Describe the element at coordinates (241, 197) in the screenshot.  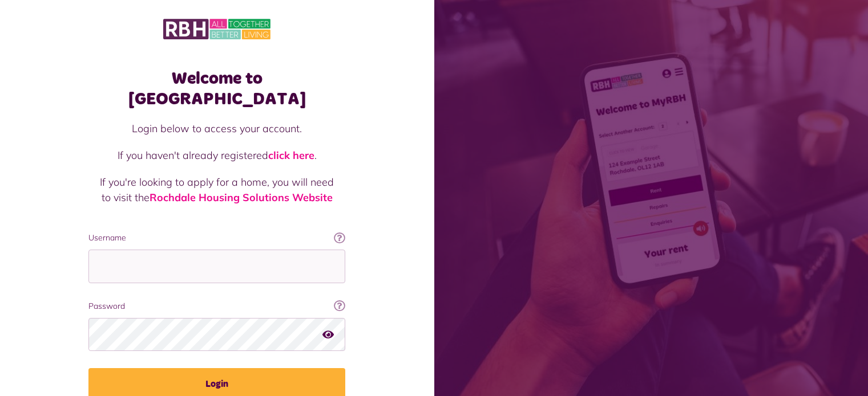
I see `a: Rochdale Housing Solutions Website` at that location.